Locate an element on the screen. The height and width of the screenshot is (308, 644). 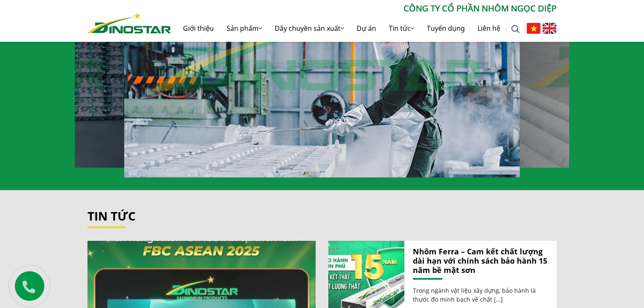
p: CÔNG TY CỔ PHẦN NHÔM NGỌC DIỆP is located at coordinates (364, 8).